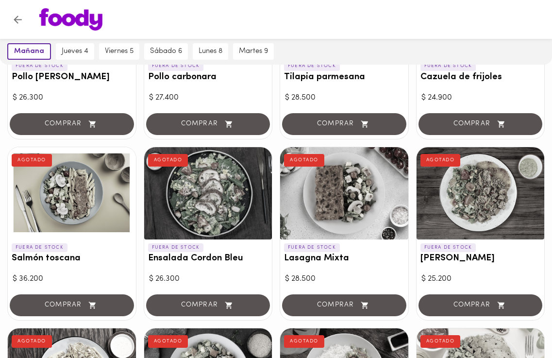 This screenshot has height=358, width=552. Describe the element at coordinates (72, 258) in the screenshot. I see `h3: Salmón toscana` at that location.